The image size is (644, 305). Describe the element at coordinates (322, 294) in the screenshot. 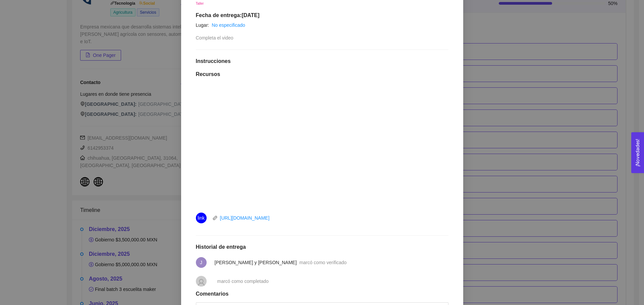

I see `h1: Comentarios` at that location.